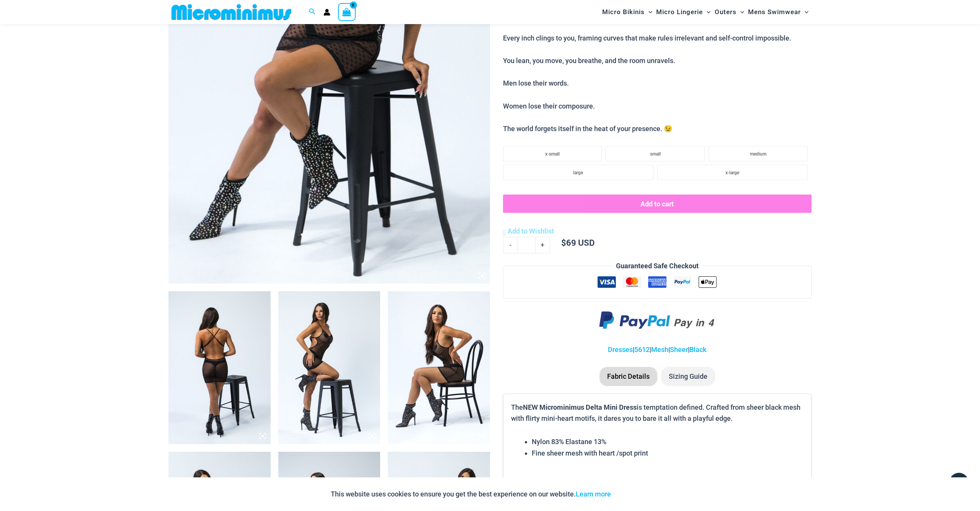  Describe the element at coordinates (580, 407) in the screenshot. I see `b: NEW Microminimus Delta Mini Dress` at that location.